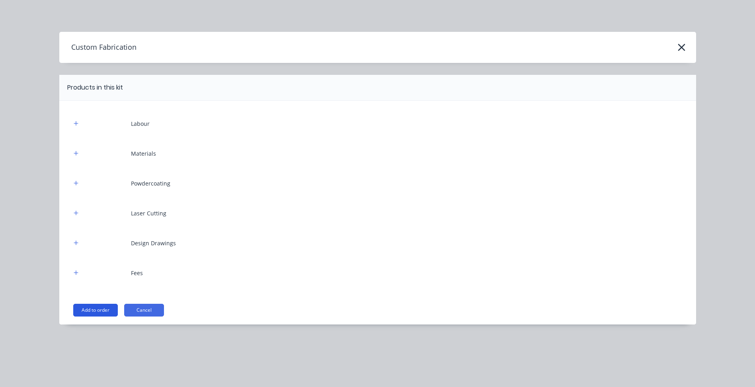 The height and width of the screenshot is (387, 755). I want to click on button: Add to order, so click(96, 310).